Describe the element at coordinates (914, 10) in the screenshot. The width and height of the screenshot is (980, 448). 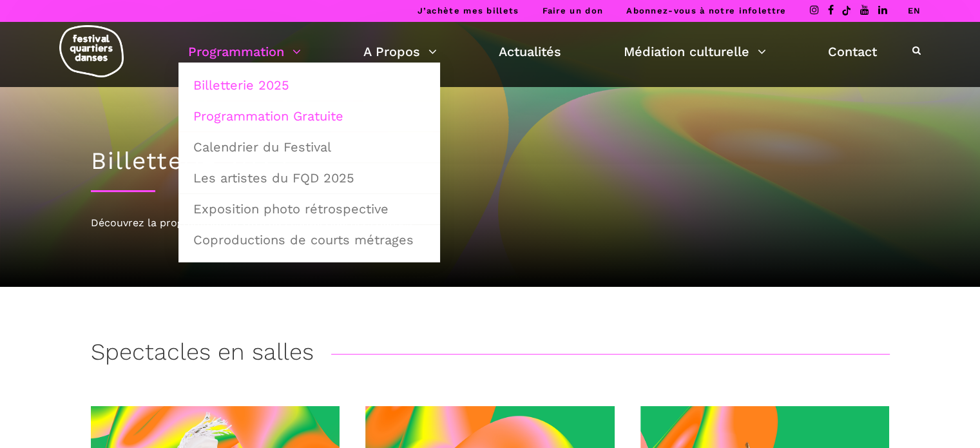
I see `a: EN` at that location.